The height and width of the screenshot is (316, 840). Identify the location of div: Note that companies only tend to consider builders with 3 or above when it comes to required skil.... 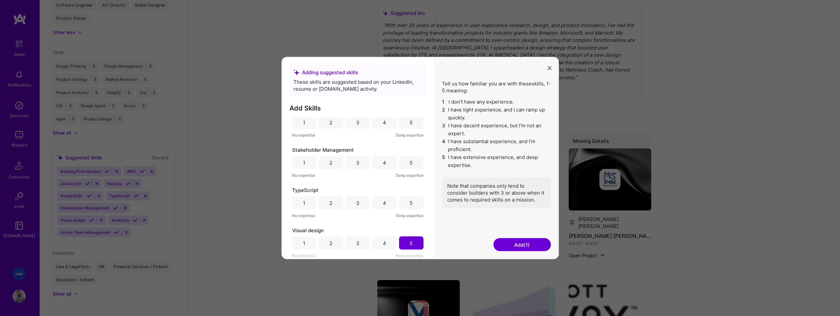
(497, 193).